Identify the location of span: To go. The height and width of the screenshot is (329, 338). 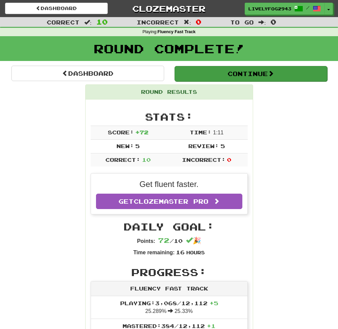
(242, 22).